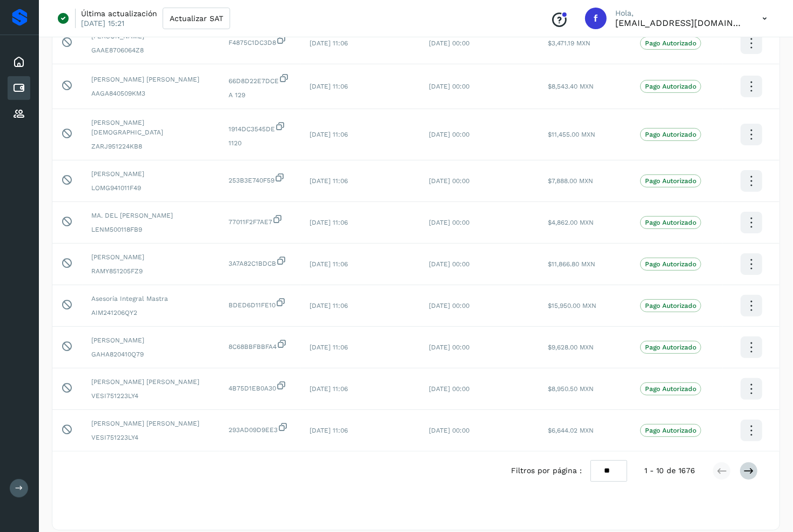  I want to click on span: ZARJ951224KB8, so click(151, 146).